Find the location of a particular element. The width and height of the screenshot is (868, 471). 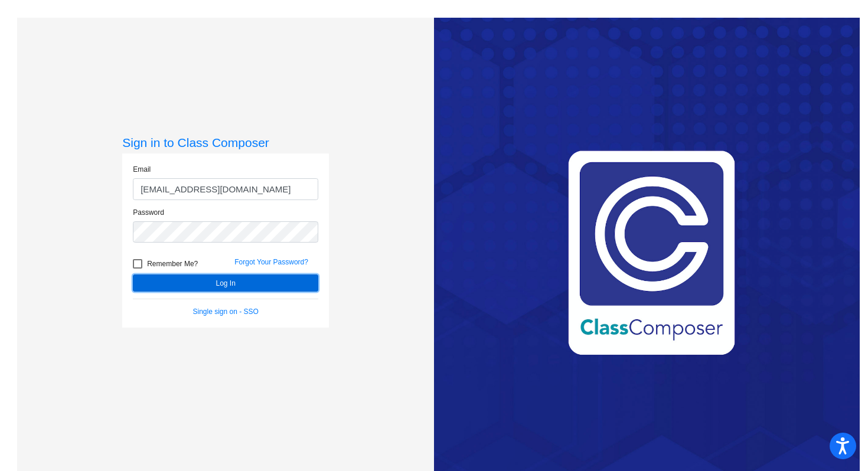

button: Log In is located at coordinates (225, 282).